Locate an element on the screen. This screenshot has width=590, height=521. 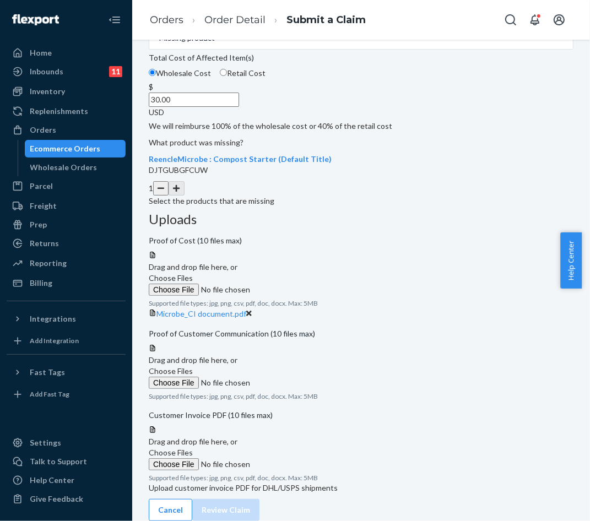
a: Add Fast Tag is located at coordinates (66, 395).